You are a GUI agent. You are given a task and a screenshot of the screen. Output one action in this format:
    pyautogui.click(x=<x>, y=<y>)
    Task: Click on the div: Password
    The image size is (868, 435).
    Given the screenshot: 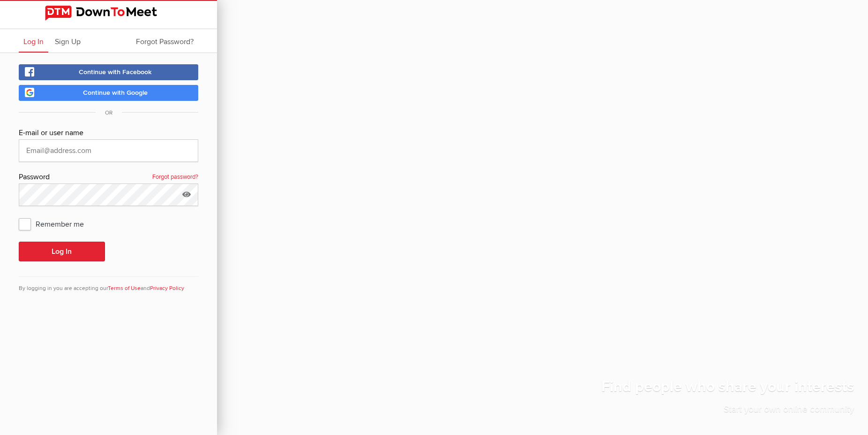 What is the action you would take?
    pyautogui.click(x=108, y=177)
    